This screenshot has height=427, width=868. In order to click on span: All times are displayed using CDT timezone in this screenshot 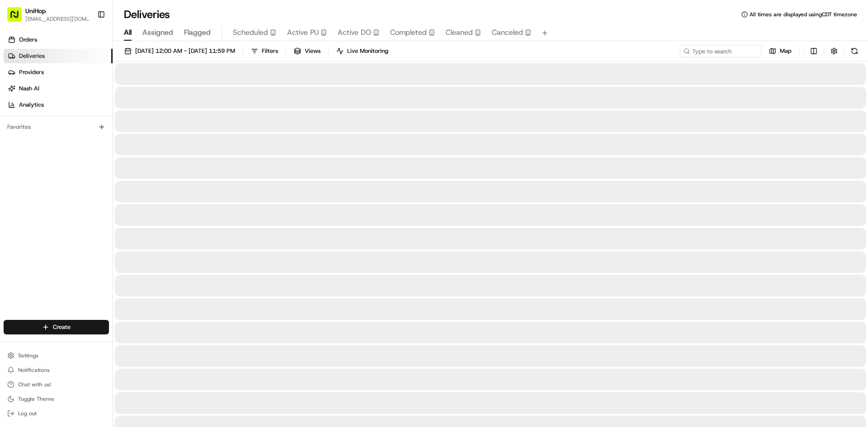, I will do `click(803, 15)`.